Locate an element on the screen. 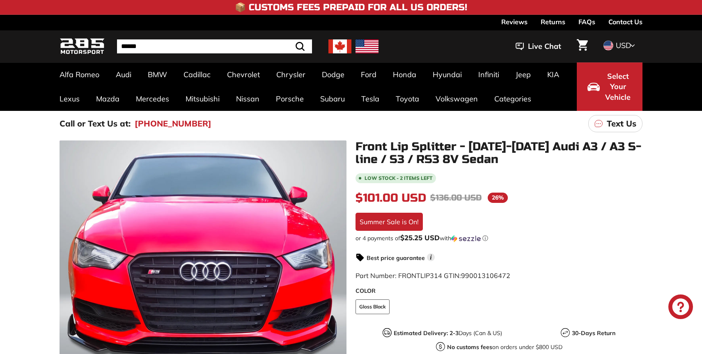 The height and width of the screenshot is (354, 702). h4: 📦 Customs Fees Prepaid for All US Orders! is located at coordinates (351, 7).